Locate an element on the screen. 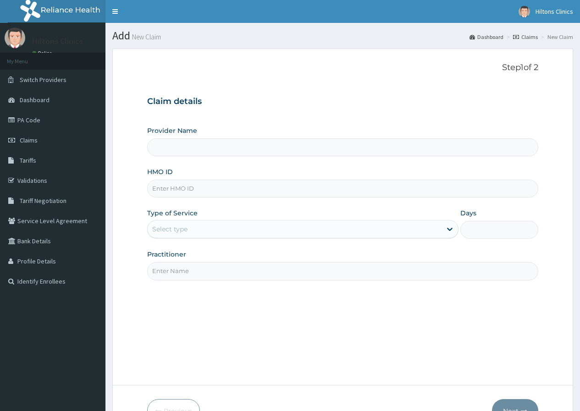 The width and height of the screenshot is (580, 411). span: Switch Providers is located at coordinates (43, 80).